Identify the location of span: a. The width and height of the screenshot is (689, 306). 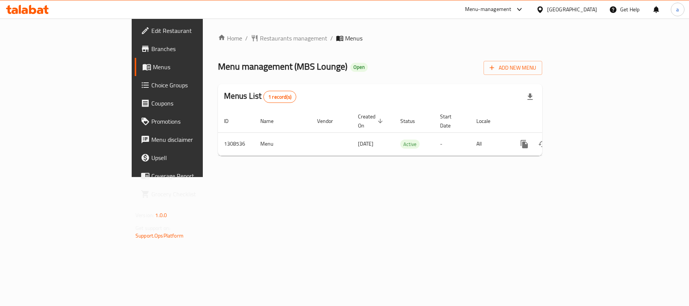
(678, 9).